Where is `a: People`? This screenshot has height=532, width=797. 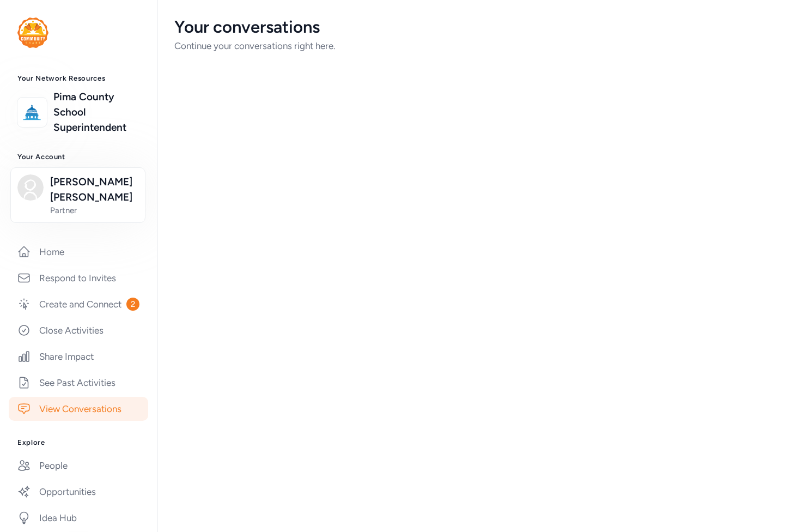
a: People is located at coordinates (79, 465).